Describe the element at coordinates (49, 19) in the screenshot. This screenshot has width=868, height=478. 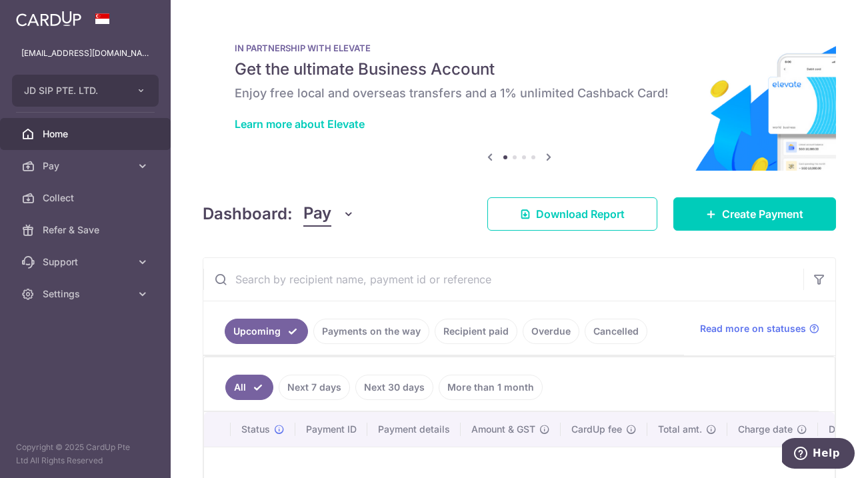
I see `img: CardUp` at that location.